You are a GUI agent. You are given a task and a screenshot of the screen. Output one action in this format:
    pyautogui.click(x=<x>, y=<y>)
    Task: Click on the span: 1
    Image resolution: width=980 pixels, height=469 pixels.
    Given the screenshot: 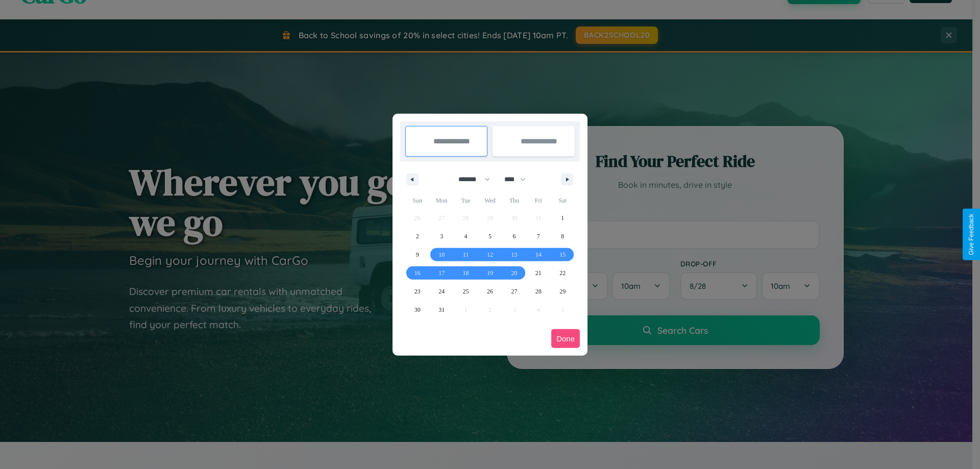 What is the action you would take?
    pyautogui.click(x=563, y=218)
    